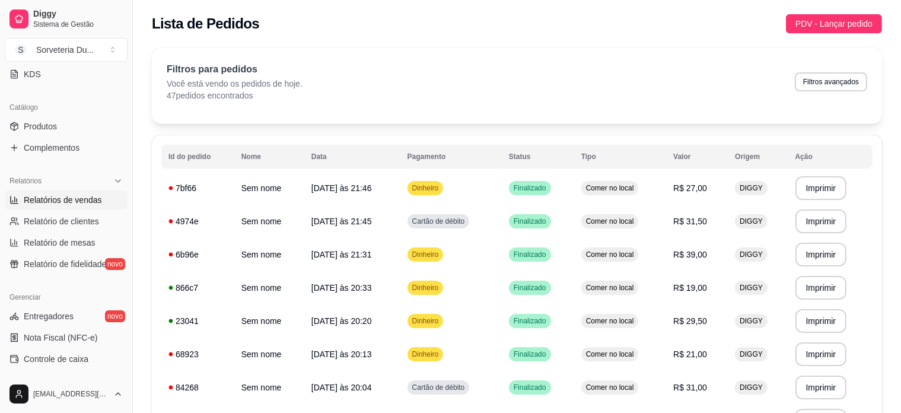  What do you see at coordinates (198, 254) in the screenshot?
I see `div: 6b96e` at bounding box center [198, 254].